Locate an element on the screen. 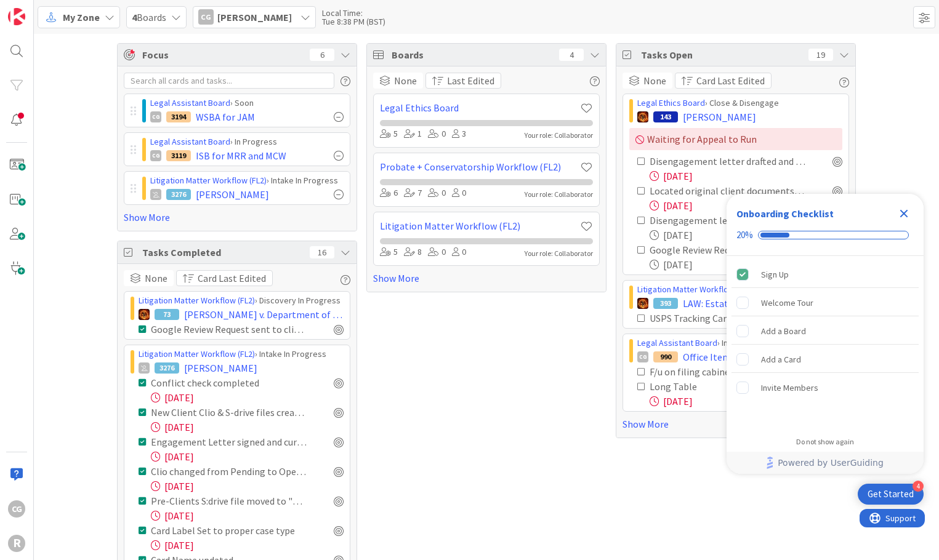 Image resolution: width=939 pixels, height=560 pixels. div: Card Label Set to proper case type is located at coordinates (229, 531).